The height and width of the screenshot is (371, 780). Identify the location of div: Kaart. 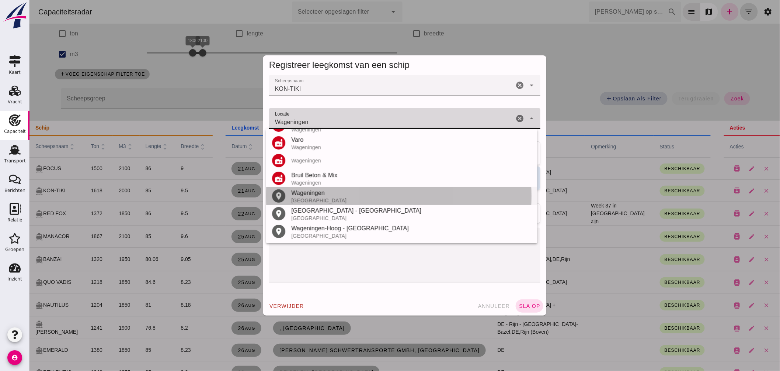
(15, 72).